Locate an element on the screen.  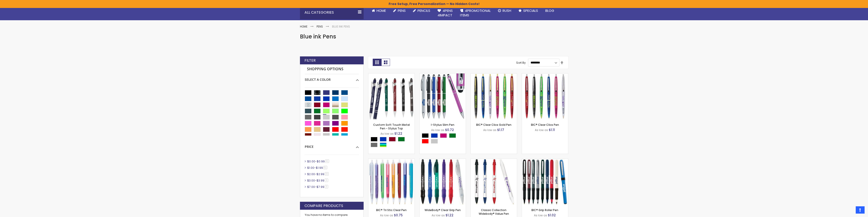
span: Pens is located at coordinates (401, 10).